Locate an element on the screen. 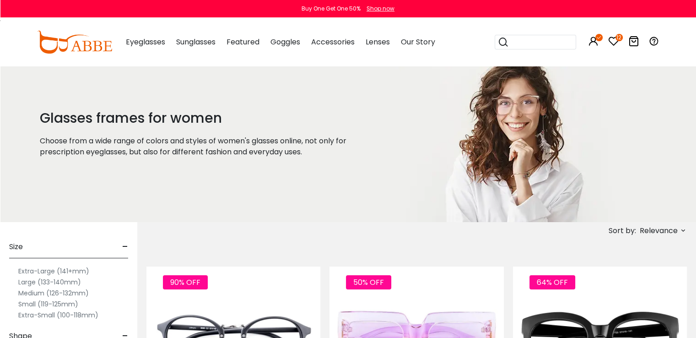  span: Relevance is located at coordinates (658, 231).